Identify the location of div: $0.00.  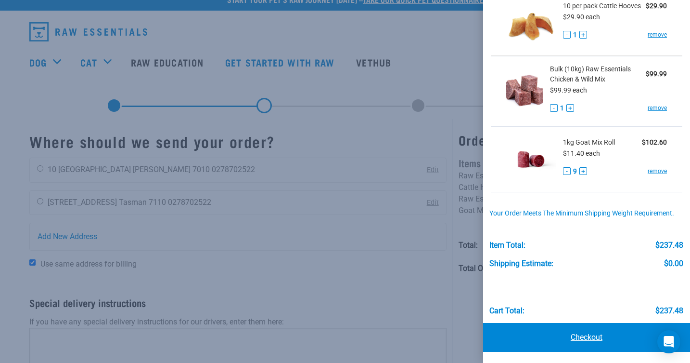
(674, 263).